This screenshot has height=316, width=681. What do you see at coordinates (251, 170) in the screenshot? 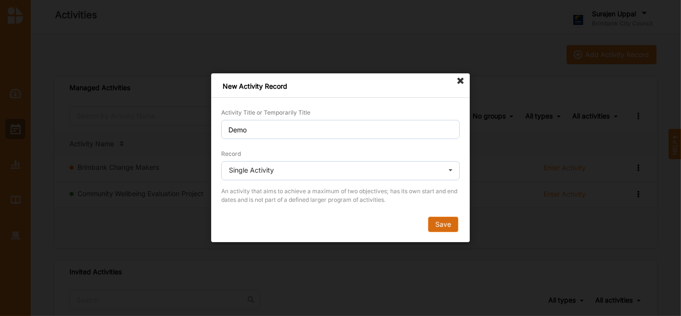
I see `div: Single Activity` at bounding box center [251, 170].